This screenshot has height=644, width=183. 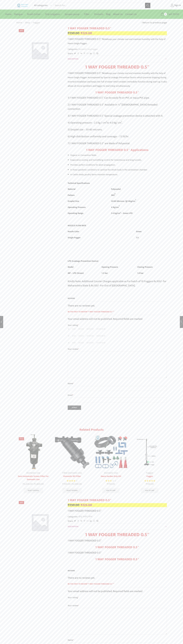 What do you see at coordinates (118, 14) in the screenshot?
I see `a: About Us` at bounding box center [118, 14].